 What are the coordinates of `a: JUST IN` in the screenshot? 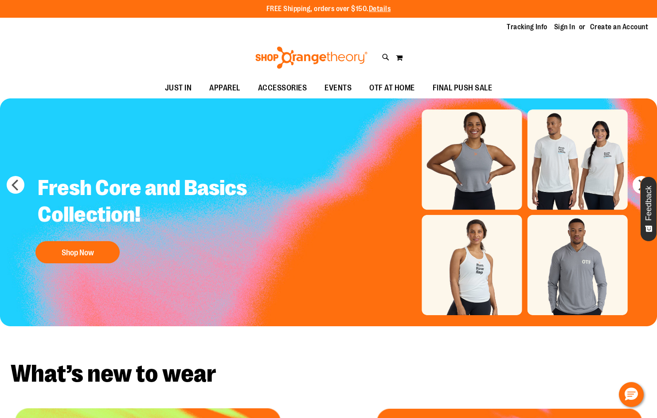 It's located at (178, 88).